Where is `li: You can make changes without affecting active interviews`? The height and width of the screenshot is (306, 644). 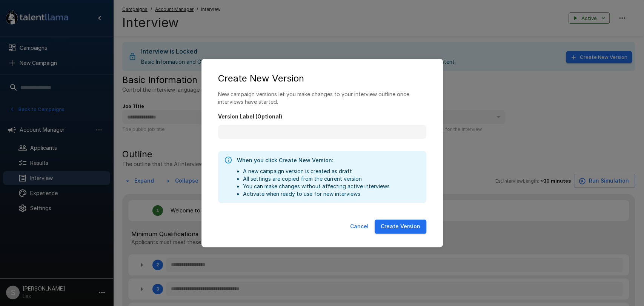
li: You can make changes without affecting active interviews is located at coordinates (316, 186).